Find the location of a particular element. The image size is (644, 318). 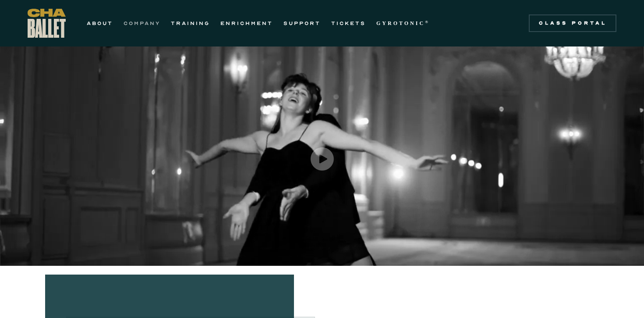

a: SUPPORT is located at coordinates (302, 23).